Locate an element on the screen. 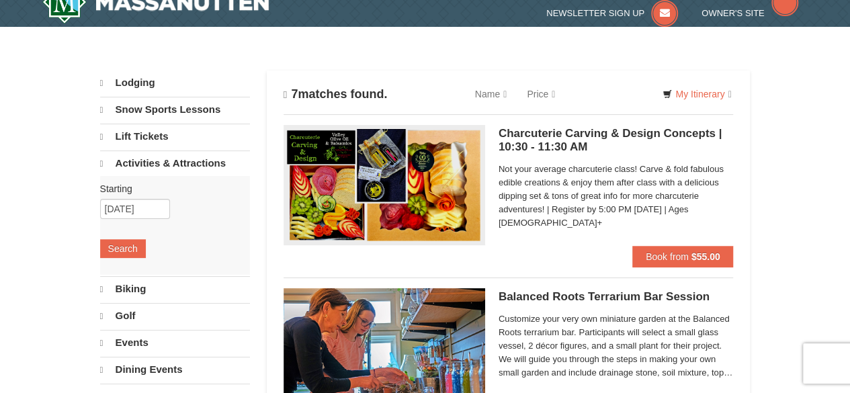 The width and height of the screenshot is (850, 393). button: Book from $55.00 is located at coordinates (682, 257).